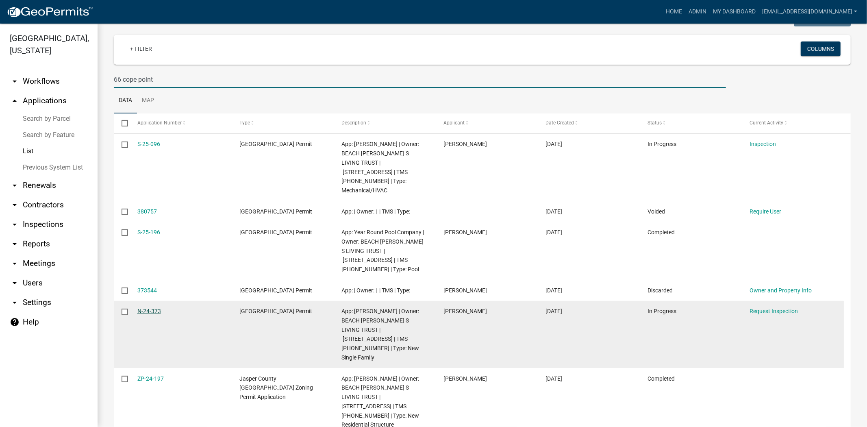 The image size is (867, 427). What do you see at coordinates (654, 123) in the screenshot?
I see `span: Status` at bounding box center [654, 123].